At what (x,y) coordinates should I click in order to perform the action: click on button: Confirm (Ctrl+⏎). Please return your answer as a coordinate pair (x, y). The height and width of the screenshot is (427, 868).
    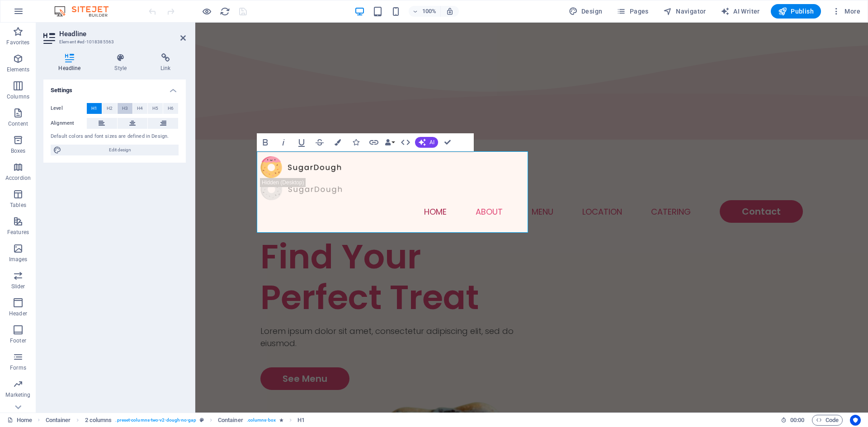
    Looking at the image, I should click on (447, 142).